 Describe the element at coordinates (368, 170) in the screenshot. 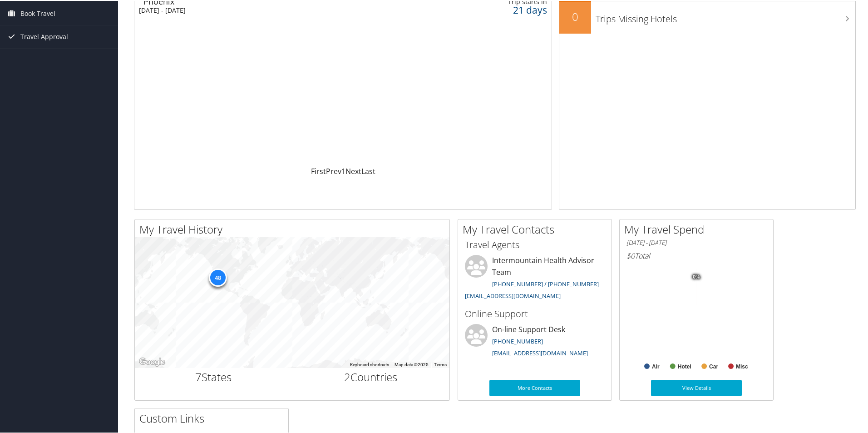

I see `a: Last` at that location.